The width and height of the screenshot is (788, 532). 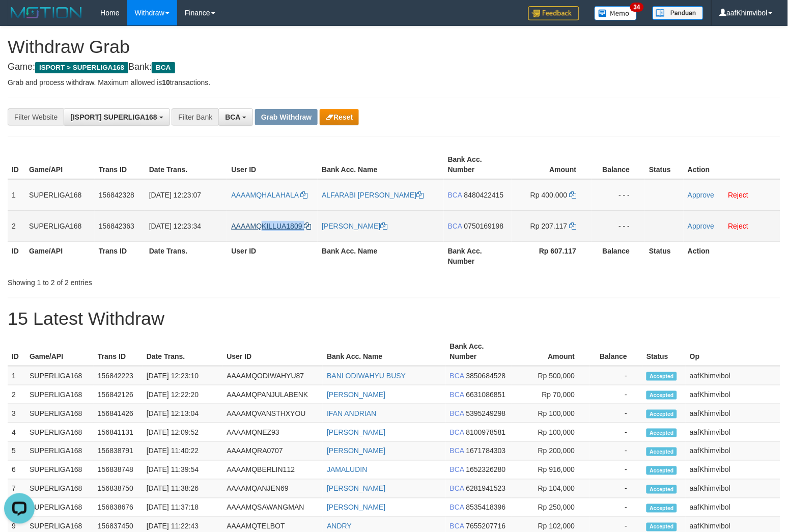 I want to click on td: 5, so click(x=16, y=451).